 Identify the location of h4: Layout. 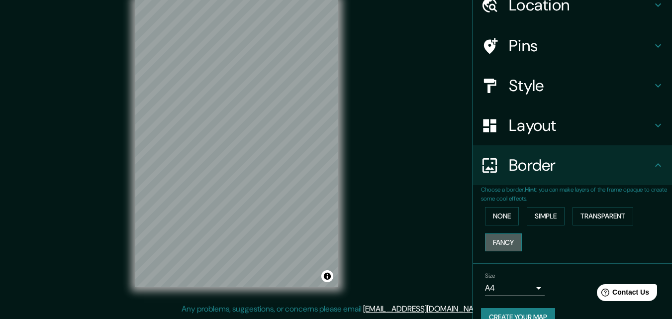
(581, 125).